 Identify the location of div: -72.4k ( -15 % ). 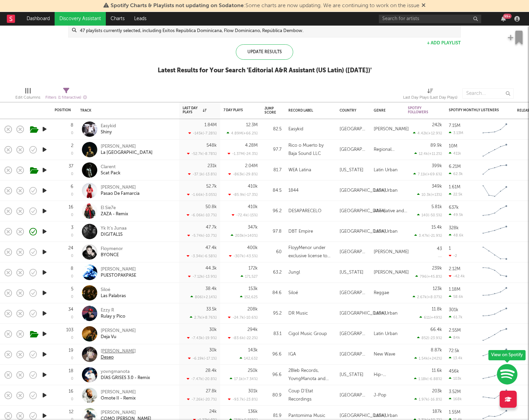
(245, 215).